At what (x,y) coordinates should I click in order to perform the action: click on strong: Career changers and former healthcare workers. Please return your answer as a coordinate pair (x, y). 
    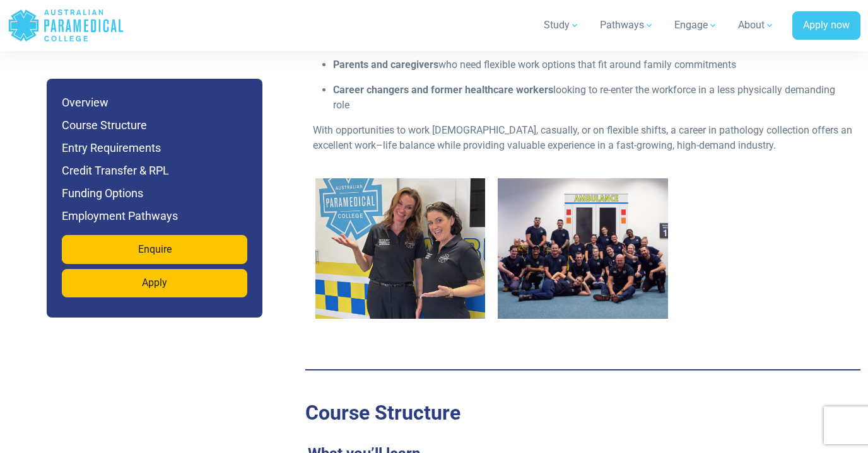
    Looking at the image, I should click on (442, 90).